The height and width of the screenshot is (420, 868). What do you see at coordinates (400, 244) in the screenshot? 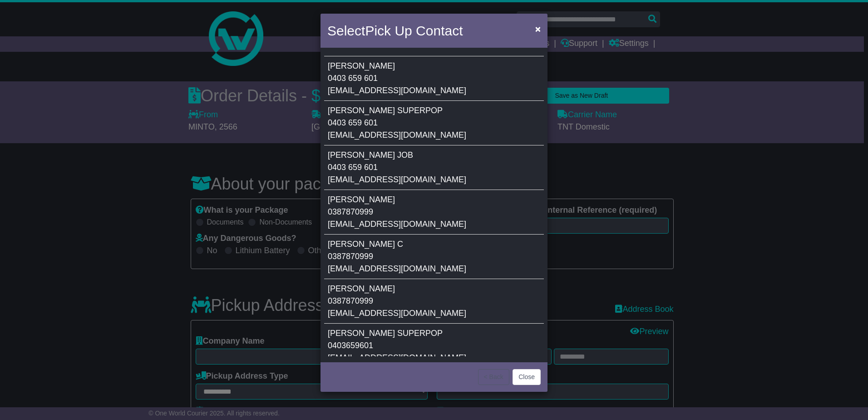
I see `span: C` at bounding box center [400, 244].